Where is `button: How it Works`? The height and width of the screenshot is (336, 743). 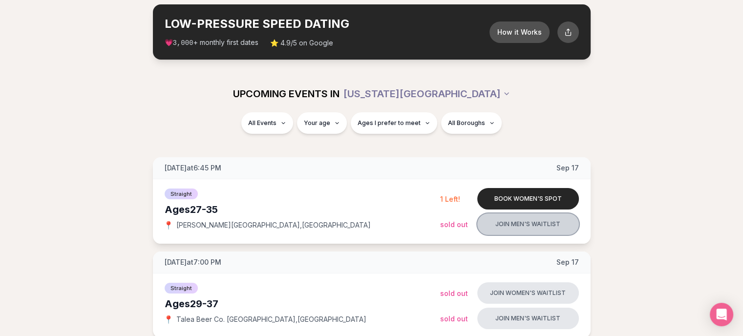 button: How it Works is located at coordinates (519, 32).